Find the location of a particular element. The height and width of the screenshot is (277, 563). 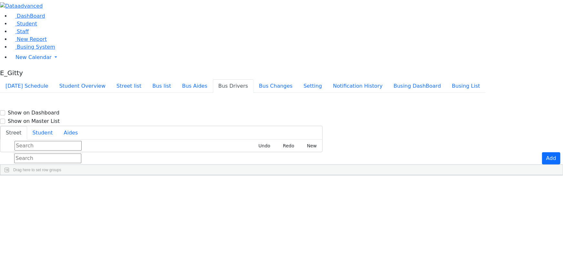

button: Setting is located at coordinates (312, 86).